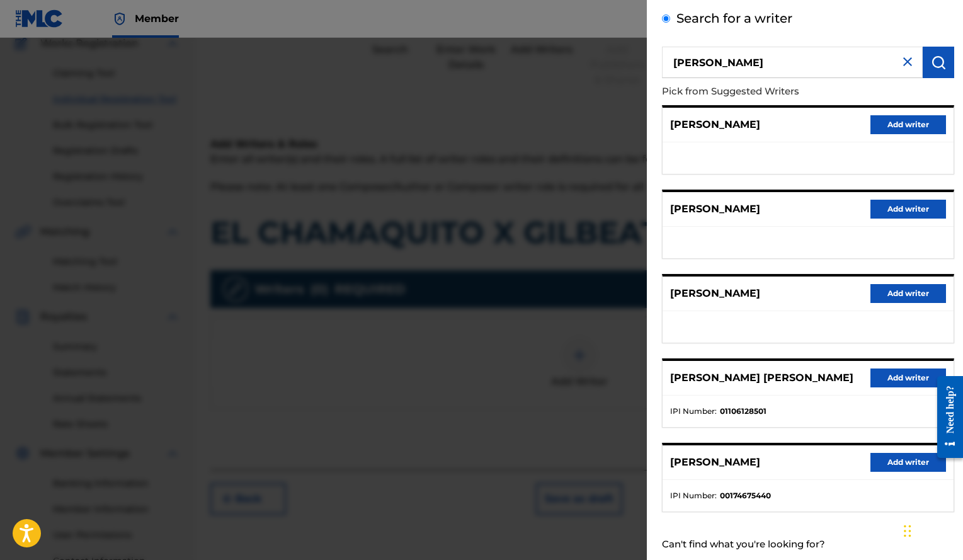  What do you see at coordinates (773, 91) in the screenshot?
I see `p: Pick from Suggested Writers` at bounding box center [773, 91].